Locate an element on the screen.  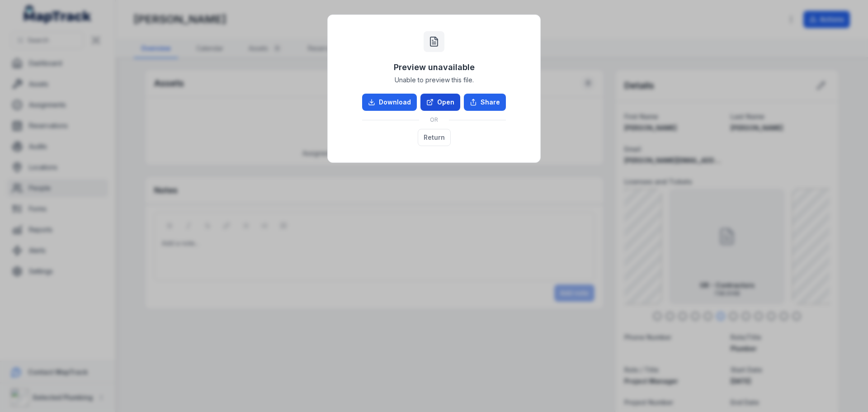
div: OR is located at coordinates (434, 119).